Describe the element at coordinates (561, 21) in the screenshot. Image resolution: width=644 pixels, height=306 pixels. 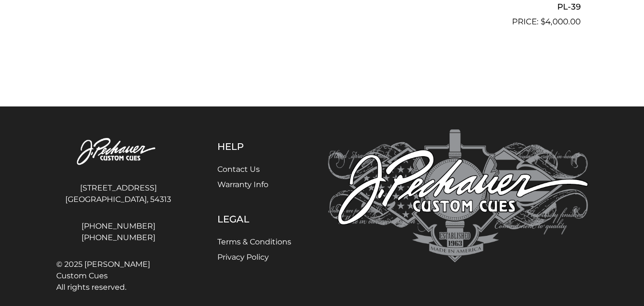
I see `bdi: 4,000.00` at that location.